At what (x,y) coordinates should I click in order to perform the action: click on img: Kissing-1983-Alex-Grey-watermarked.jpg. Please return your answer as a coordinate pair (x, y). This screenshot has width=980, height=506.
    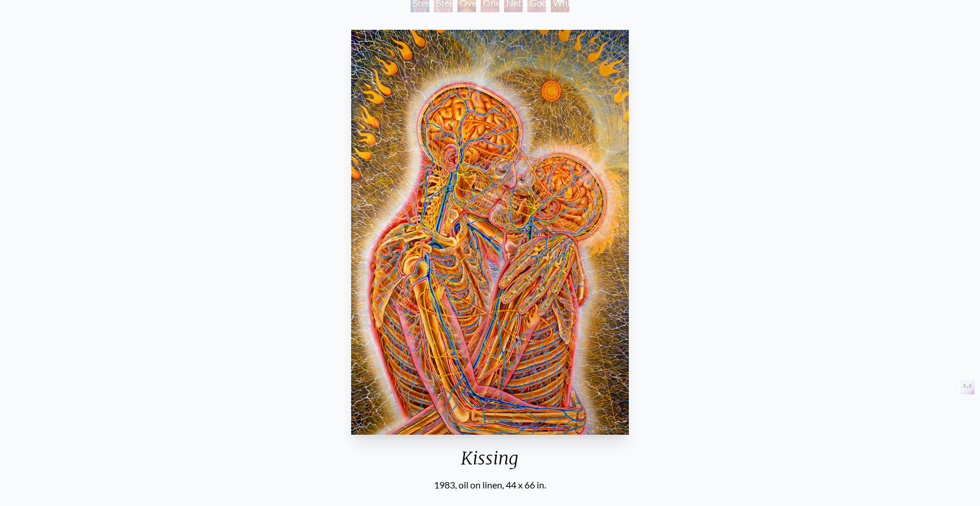
    Looking at the image, I should click on (490, 232).